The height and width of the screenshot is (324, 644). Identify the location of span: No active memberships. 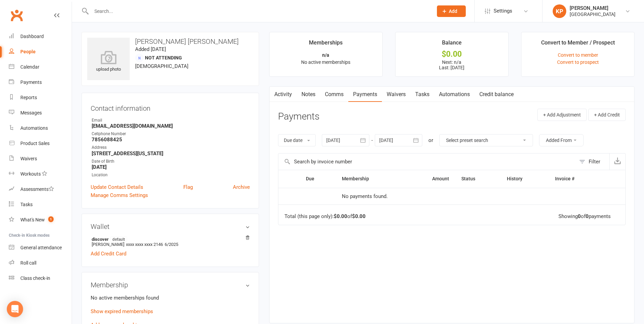
(326, 62).